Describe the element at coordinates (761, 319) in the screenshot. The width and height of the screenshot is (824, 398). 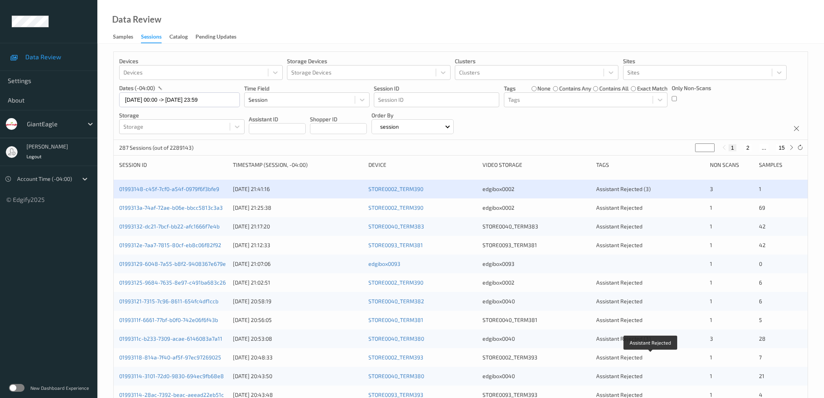
I see `span: 5` at that location.